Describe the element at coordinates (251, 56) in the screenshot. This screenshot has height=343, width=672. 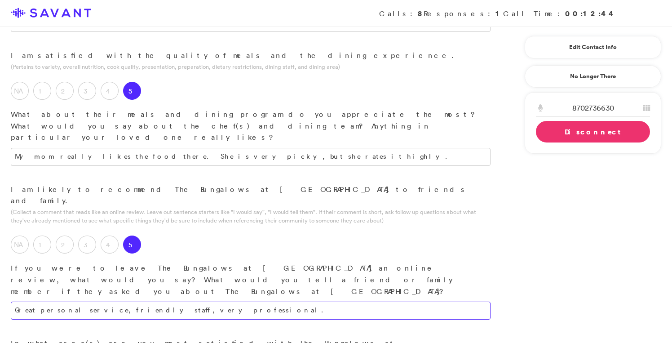
I see `p: I am satisfied with the quality of meals and the dining experience.` at that location.